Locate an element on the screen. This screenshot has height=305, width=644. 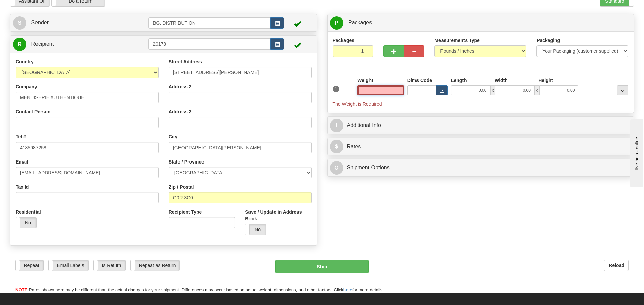
label: Repeat is located at coordinates (30, 265).